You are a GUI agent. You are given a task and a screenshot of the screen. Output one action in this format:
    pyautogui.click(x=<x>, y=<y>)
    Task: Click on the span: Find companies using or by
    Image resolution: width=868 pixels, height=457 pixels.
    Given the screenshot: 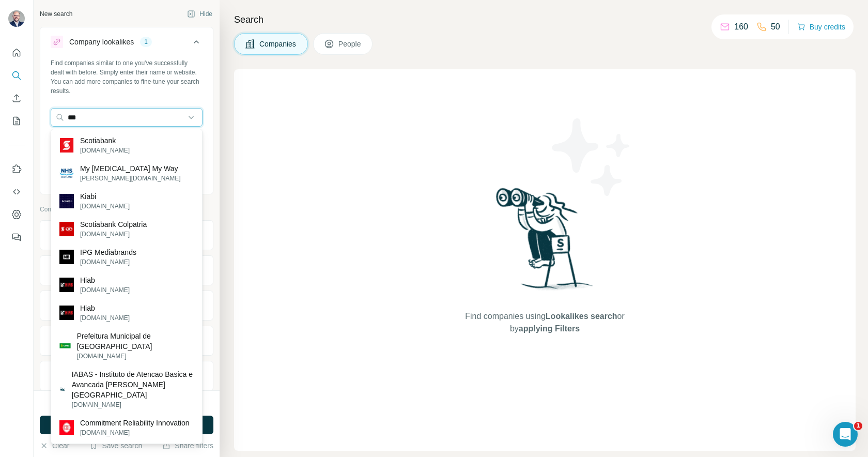 What is the action you would take?
    pyautogui.click(x=545, y=323)
    